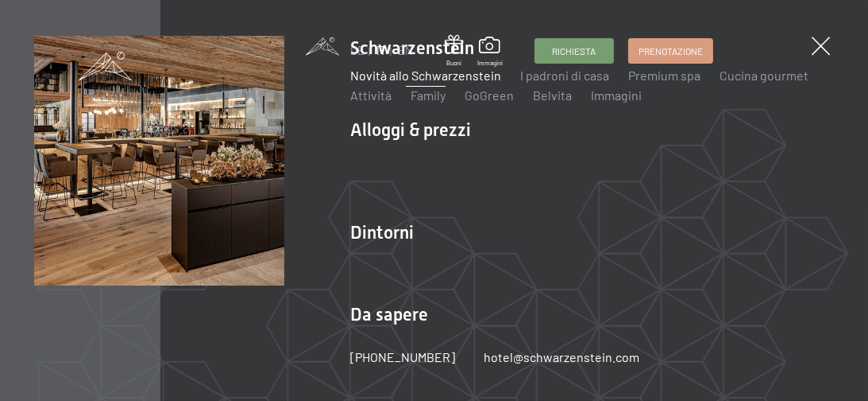  What do you see at coordinates (765, 75) in the screenshot?
I see `a: Cucina gourmet` at bounding box center [765, 75].